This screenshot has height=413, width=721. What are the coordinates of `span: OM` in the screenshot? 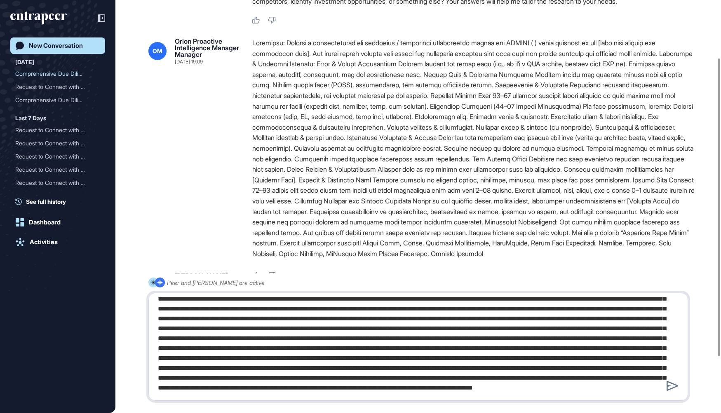 It's located at (157, 51).